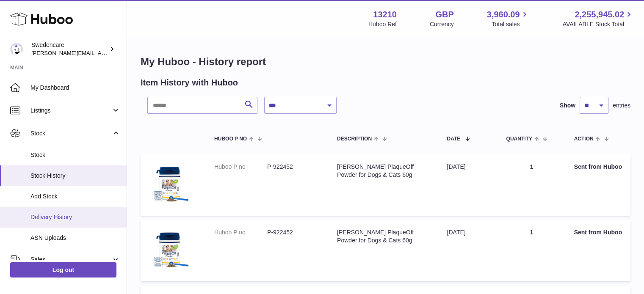  Describe the element at coordinates (230, 139) in the screenshot. I see `span: Huboo P no` at that location.